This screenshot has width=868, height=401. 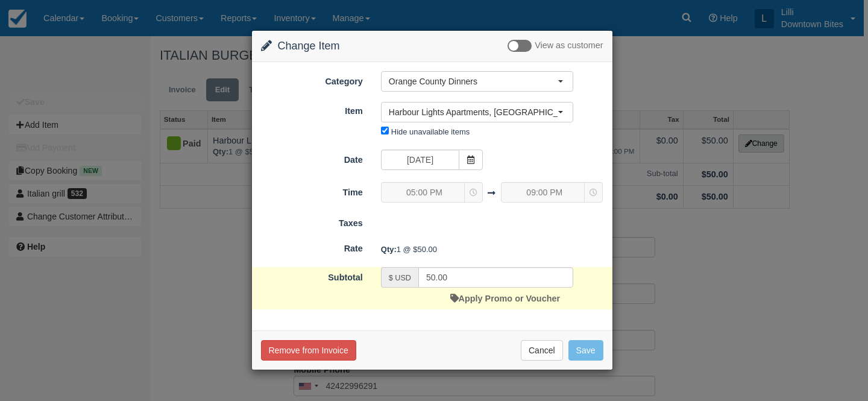 I want to click on label: Hide unavailable items, so click(x=431, y=132).